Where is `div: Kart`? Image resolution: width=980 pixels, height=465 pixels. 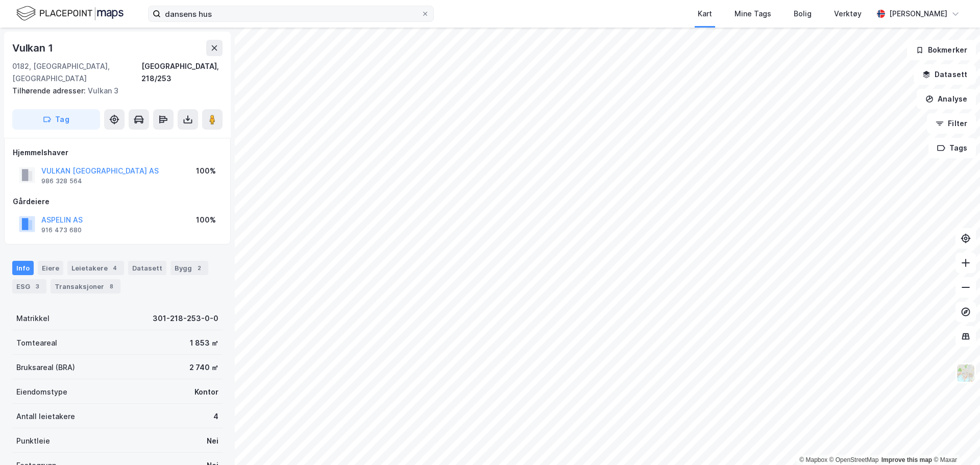 div: Kart is located at coordinates (705, 14).